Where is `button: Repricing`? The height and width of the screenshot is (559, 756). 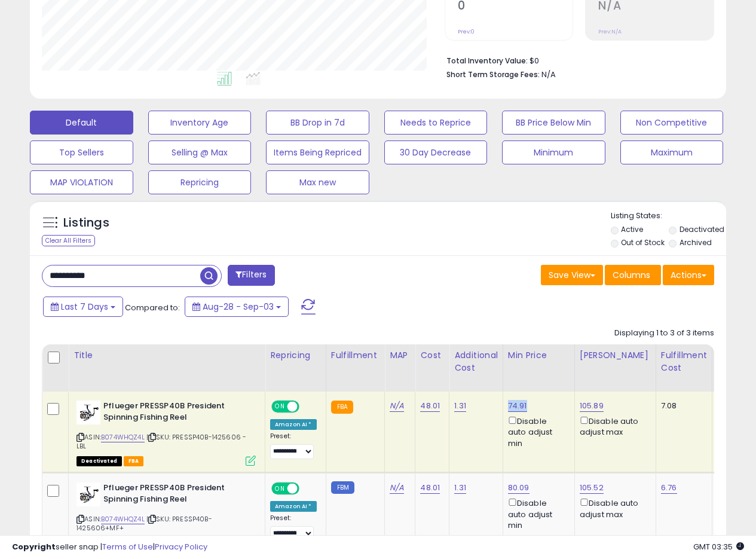 button: Repricing is located at coordinates (200, 183).